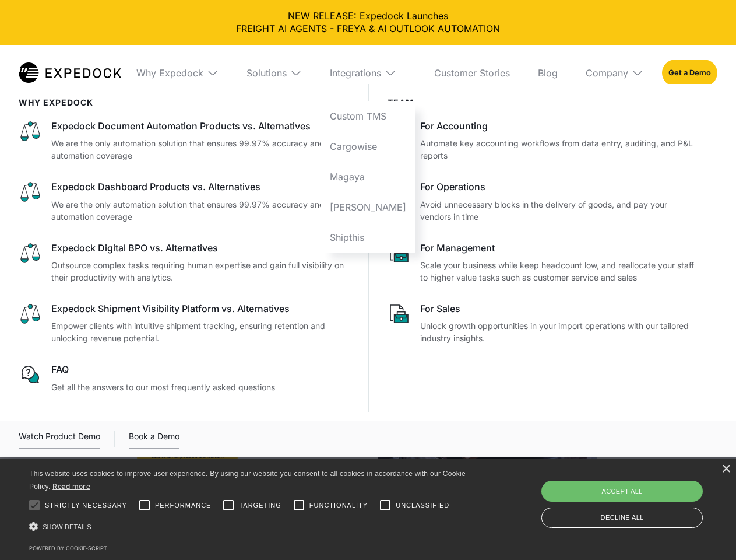 The height and width of the screenshot is (560, 736). What do you see at coordinates (560, 210) in the screenshot?
I see `p: Avoid unnecessary blocks in the delivery of goods, and pay your vendors in time` at bounding box center [560, 210].